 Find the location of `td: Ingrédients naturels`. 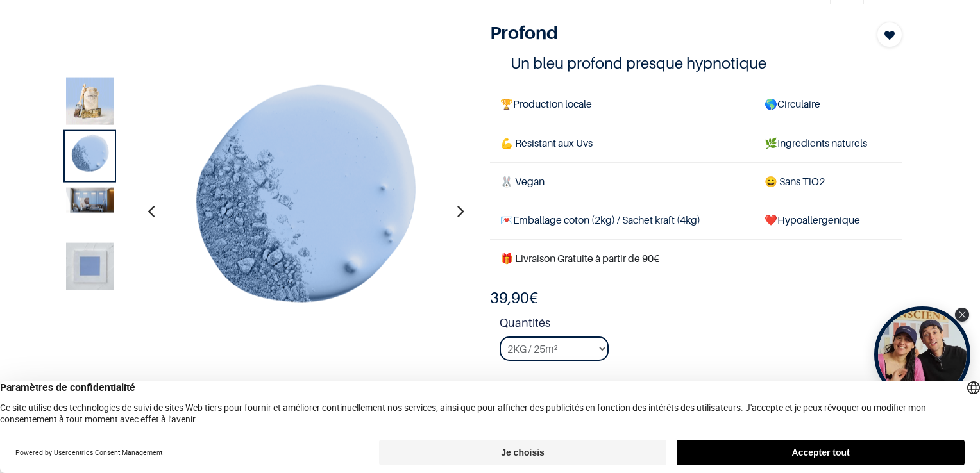

td: Ingrédients naturels is located at coordinates (828, 143).